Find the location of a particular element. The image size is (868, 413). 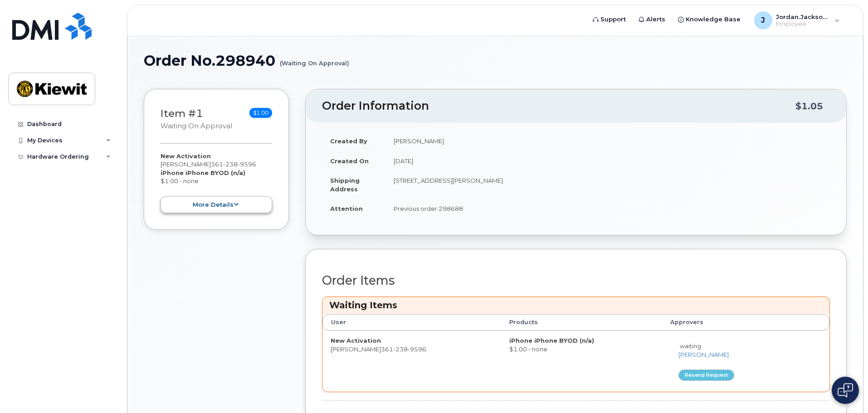

th: Approvers is located at coordinates (732, 323).